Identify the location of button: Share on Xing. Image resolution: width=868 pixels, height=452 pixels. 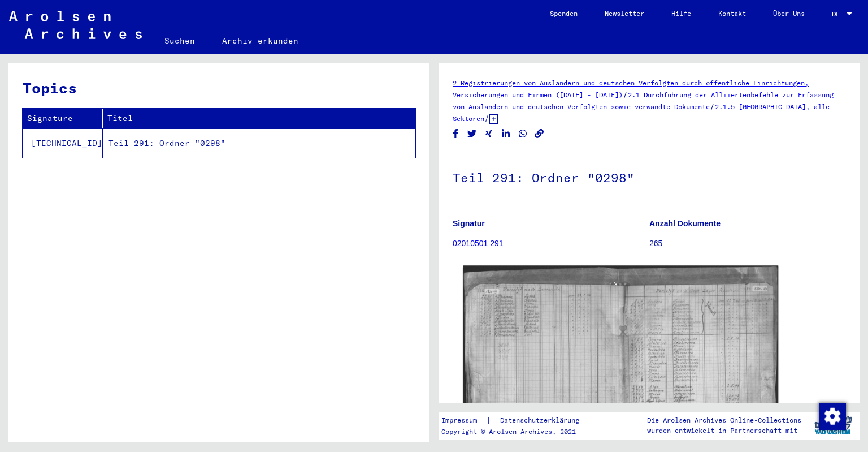
(489, 133).